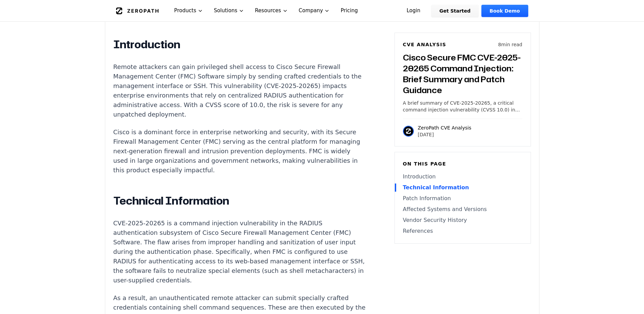 This screenshot has height=314, width=644. What do you see at coordinates (463, 107) in the screenshot?
I see `p: A brief summary of CVE-2025-20265, a critical command injection vulnerability (CVSS 10.0) in Cisc...` at bounding box center [463, 107].